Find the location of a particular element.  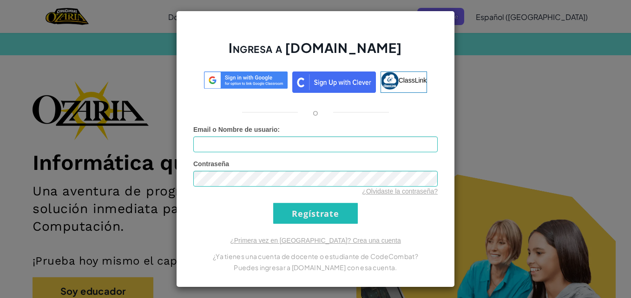

input: Regístrate is located at coordinates (316, 213).